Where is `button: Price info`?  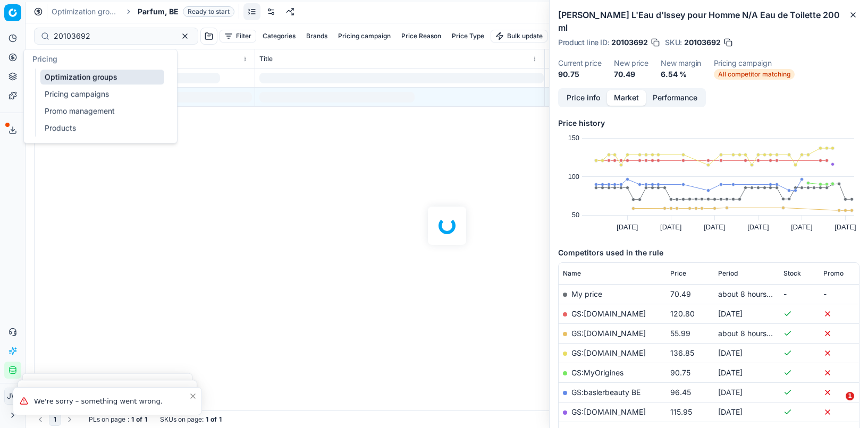 button: Price info is located at coordinates (584, 98).